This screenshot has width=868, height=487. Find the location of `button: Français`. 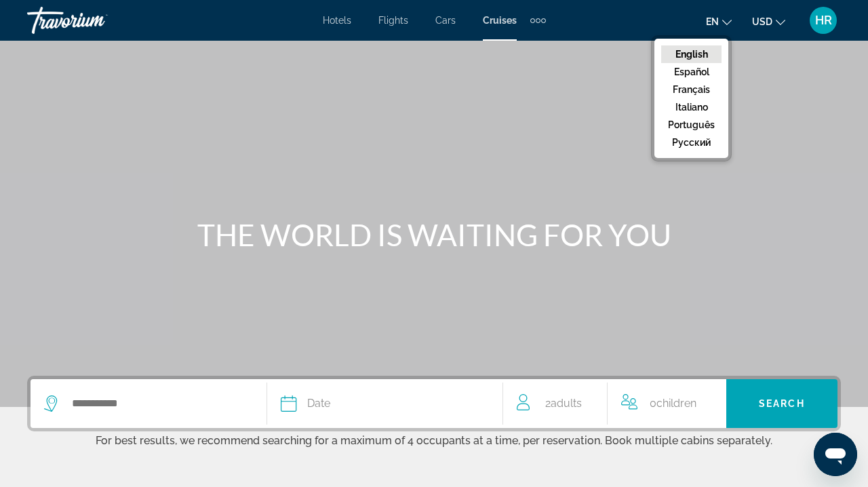

button: Français is located at coordinates (691, 90).